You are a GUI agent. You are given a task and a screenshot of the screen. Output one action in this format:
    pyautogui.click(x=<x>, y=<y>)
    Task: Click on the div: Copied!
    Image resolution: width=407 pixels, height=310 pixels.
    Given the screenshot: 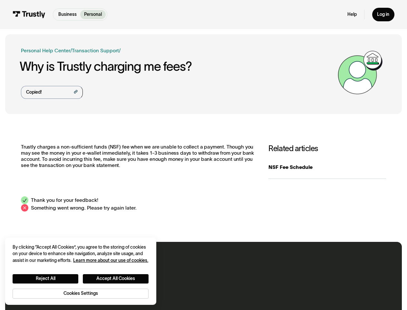 What is the action you would take?
    pyautogui.click(x=34, y=92)
    